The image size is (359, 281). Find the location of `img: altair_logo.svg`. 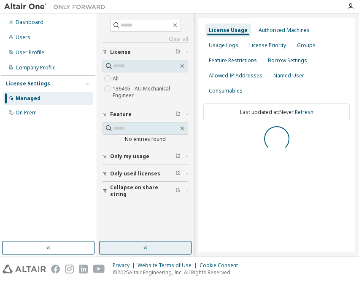

img: altair_logo.svg is located at coordinates (24, 269).